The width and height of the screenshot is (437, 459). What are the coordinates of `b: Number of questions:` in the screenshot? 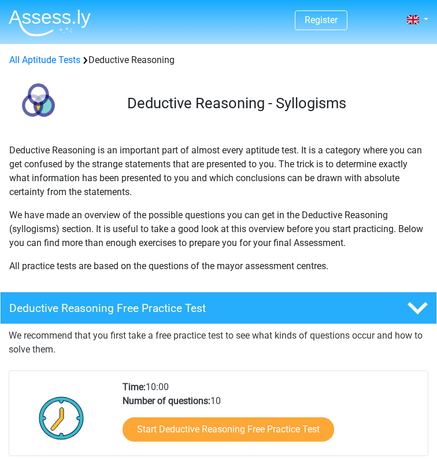 It's located at (167, 400).